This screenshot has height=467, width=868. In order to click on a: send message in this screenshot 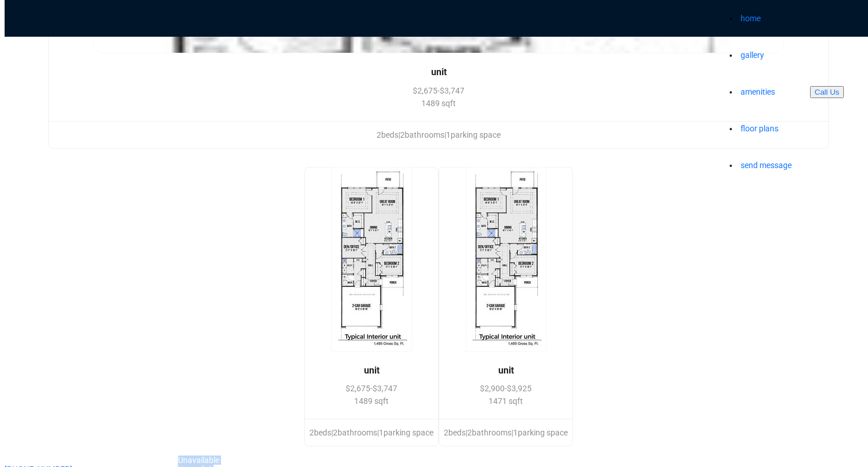, I will do `click(765, 165)`.